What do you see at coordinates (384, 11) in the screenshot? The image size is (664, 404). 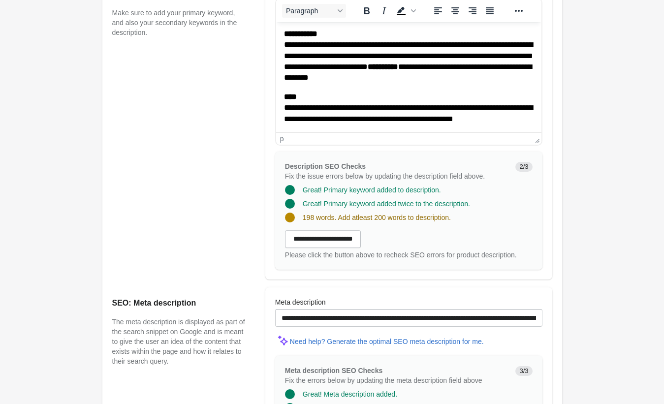 I see `button: Italic` at bounding box center [384, 11].